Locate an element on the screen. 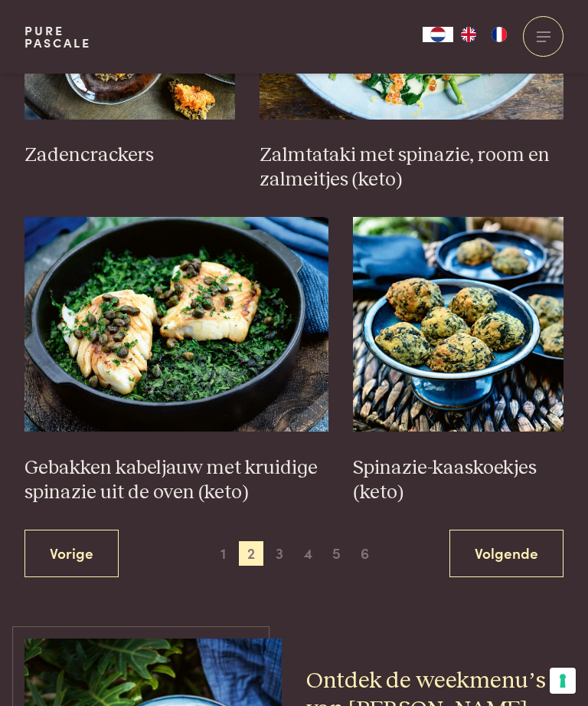 The height and width of the screenshot is (706, 588). a: NL is located at coordinates (438, 34).